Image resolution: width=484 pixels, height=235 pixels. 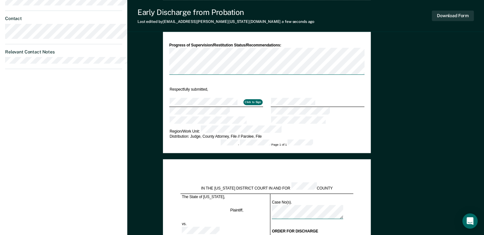 I want to click on span: a few seconds ago, so click(x=298, y=22).